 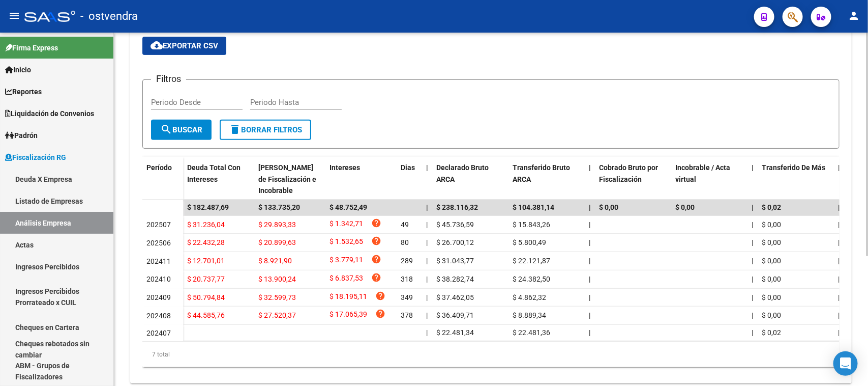 What do you see at coordinates (184, 46) in the screenshot?
I see `button: Exportar CSV` at bounding box center [184, 46].